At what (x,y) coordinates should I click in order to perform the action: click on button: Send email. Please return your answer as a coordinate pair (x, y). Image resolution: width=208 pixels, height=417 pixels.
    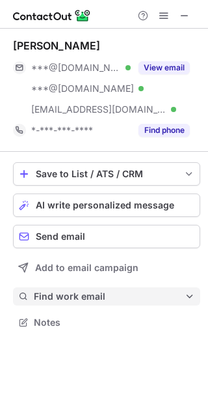
    Looking at the image, I should click on (107, 236).